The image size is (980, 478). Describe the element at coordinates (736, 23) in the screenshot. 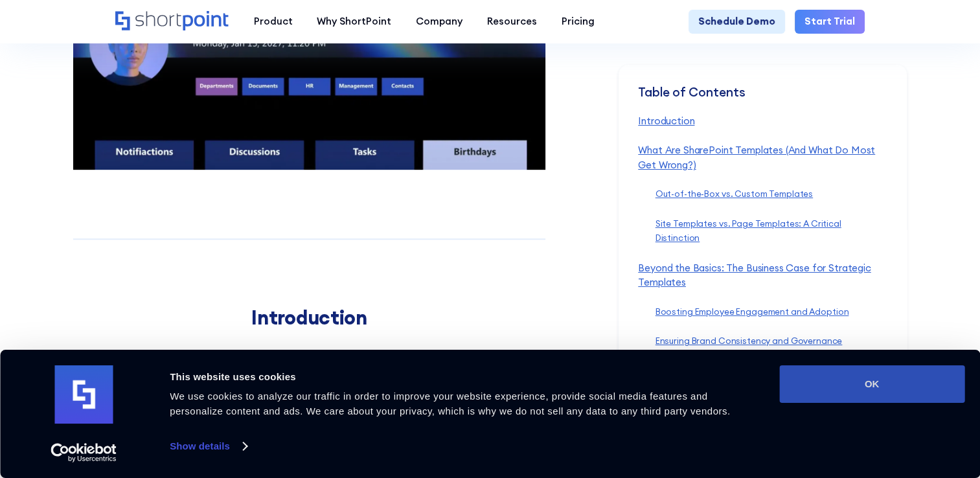

I see `a: Schedule Demo` at that location.